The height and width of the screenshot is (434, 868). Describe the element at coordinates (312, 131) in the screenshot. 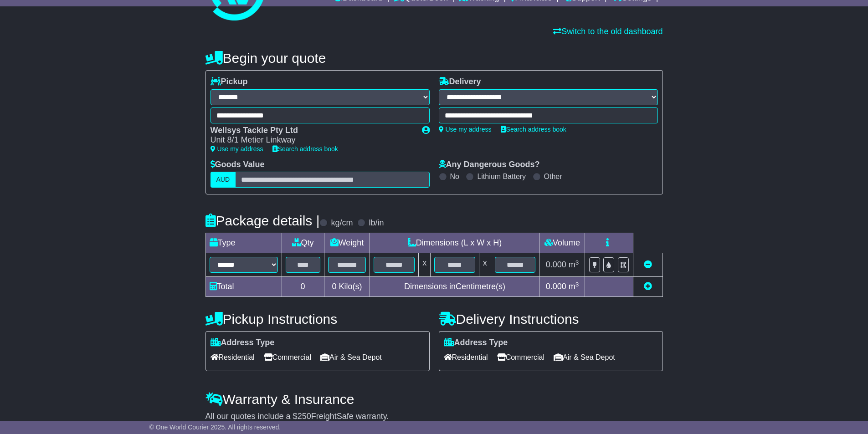

I see `div: Wellsys Tackle Pty Ltd` at that location.